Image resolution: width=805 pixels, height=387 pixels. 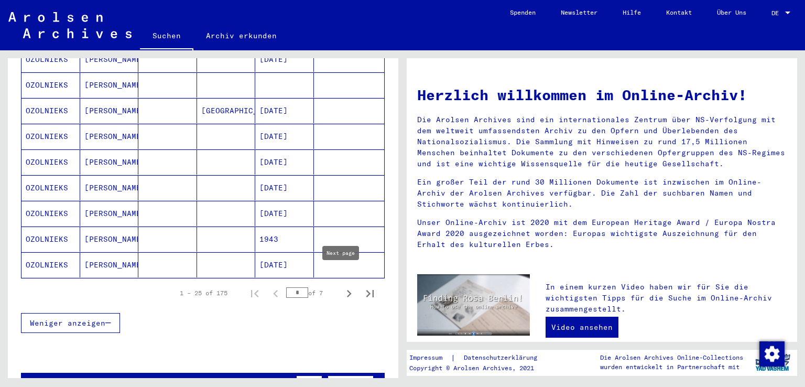 I want to click on p: Ein großer Teil der rund 30 Millionen Dokumente ist inzwischen im Online-Archiv der Arolsen Archi..., so click(x=602, y=193).